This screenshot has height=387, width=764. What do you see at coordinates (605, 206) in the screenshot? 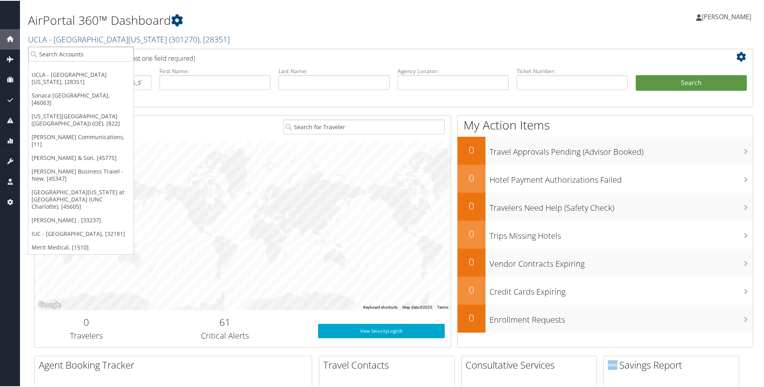
I see `a: 0Travelers Need Help (Safety Check)` at bounding box center [605, 206].